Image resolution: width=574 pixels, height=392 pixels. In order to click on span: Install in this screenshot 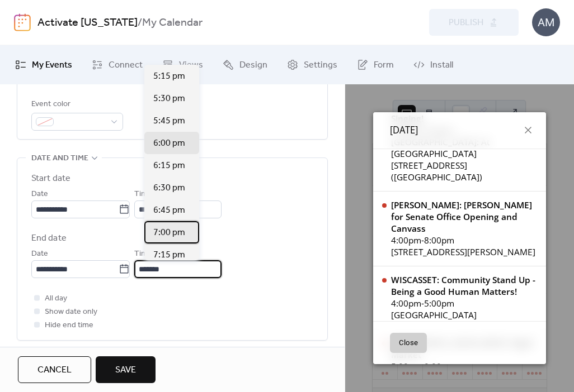, I will do `click(442, 65)`.